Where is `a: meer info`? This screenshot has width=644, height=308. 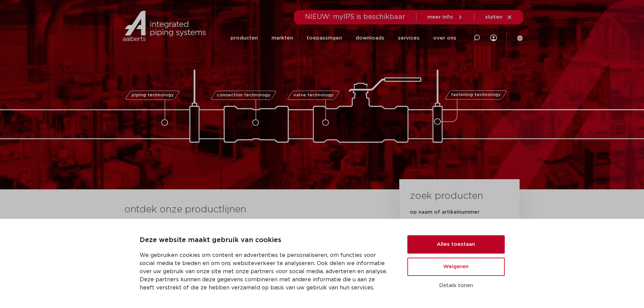 a: meer info is located at coordinates (445, 17).